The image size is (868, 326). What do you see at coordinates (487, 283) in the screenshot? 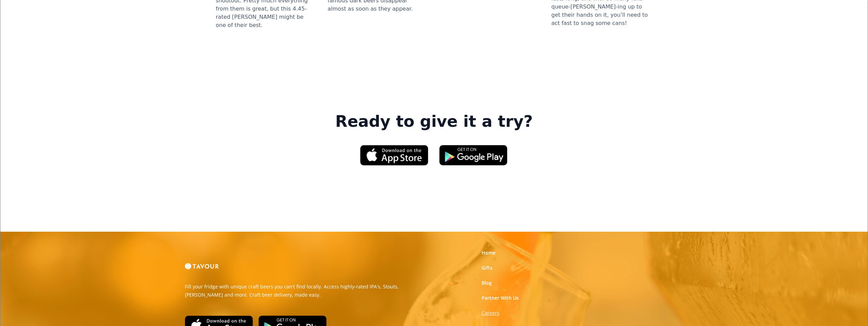
I see `a: Blog` at bounding box center [487, 283].